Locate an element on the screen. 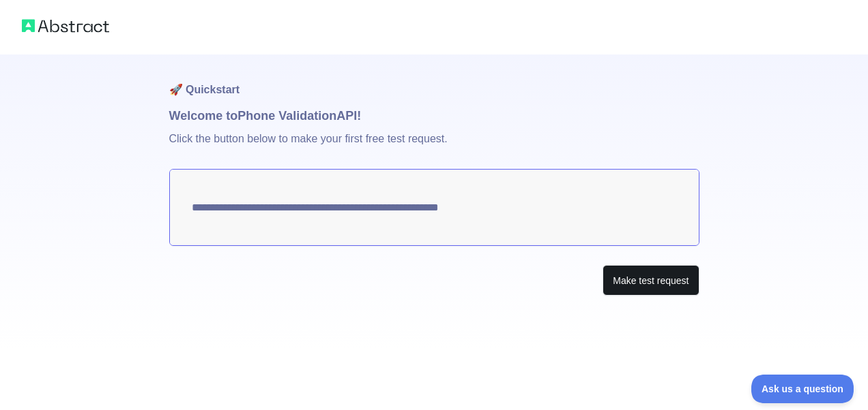  p: Click the button below to make your first free test request. is located at coordinates (434, 147).